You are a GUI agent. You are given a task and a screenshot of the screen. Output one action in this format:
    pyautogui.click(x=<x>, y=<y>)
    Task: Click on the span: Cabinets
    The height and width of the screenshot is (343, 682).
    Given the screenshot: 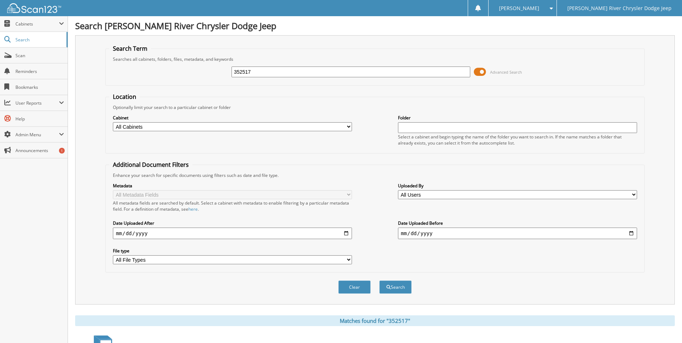 What is the action you would take?
    pyautogui.click(x=37, y=24)
    